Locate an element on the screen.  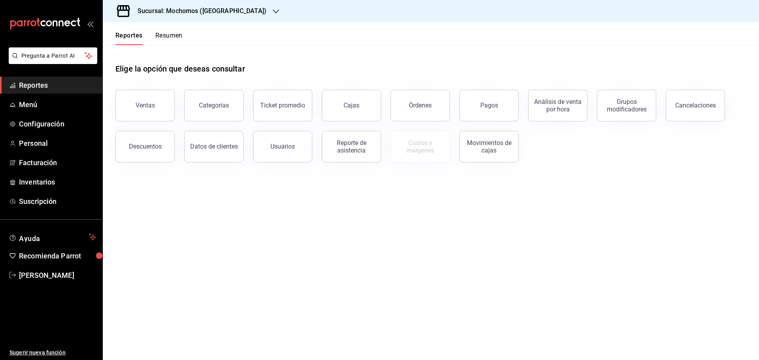
button: Ventas is located at coordinates (145, 106).